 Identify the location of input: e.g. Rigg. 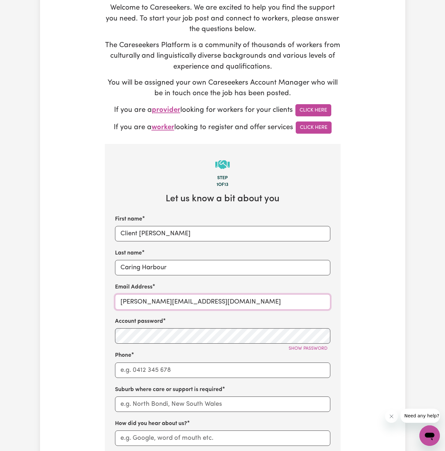
(223, 268).